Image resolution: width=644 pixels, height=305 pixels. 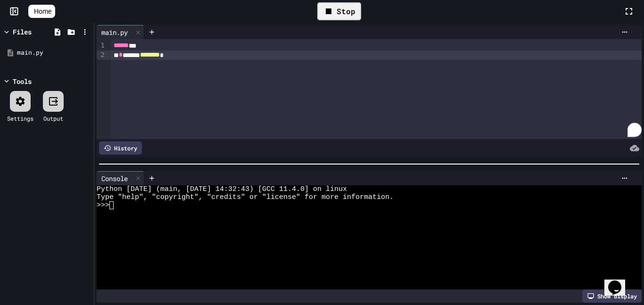 I want to click on div: Show display, so click(x=612, y=296).